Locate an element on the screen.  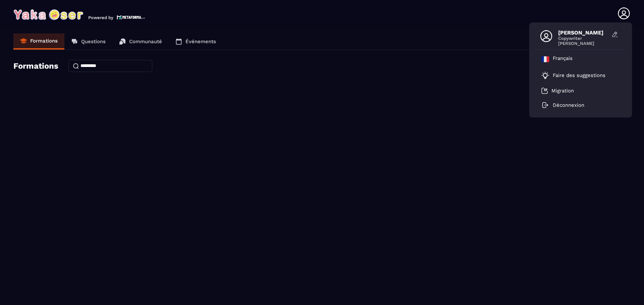
a: Questions is located at coordinates (88, 42).